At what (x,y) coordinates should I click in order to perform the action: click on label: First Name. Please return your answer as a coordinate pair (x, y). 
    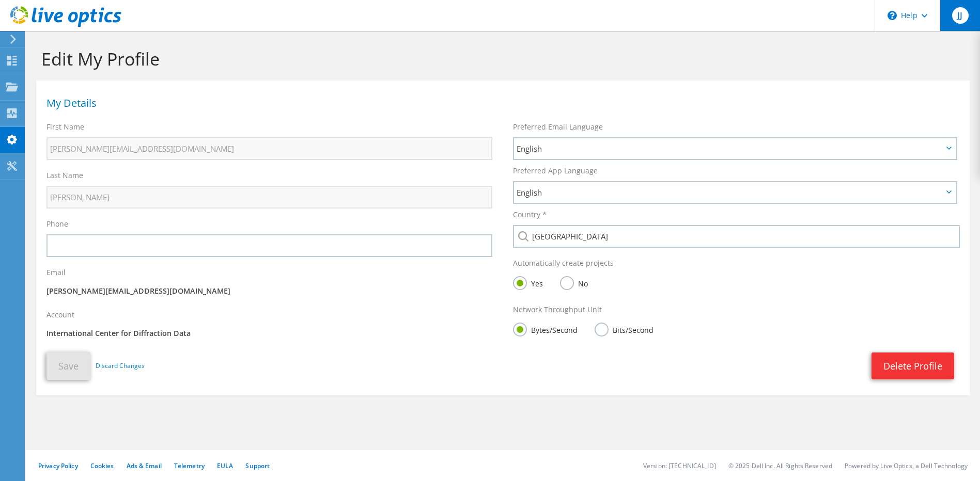
    Looking at the image, I should click on (65, 127).